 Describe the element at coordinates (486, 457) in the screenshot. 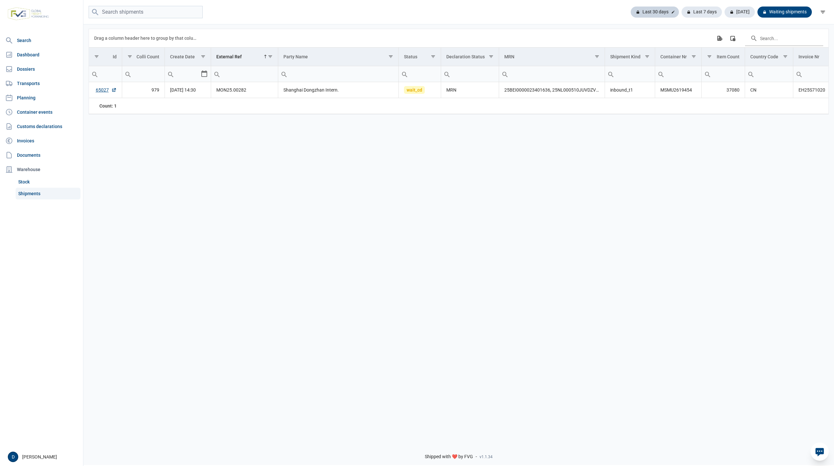

I see `span: v1.1.34` at that location.